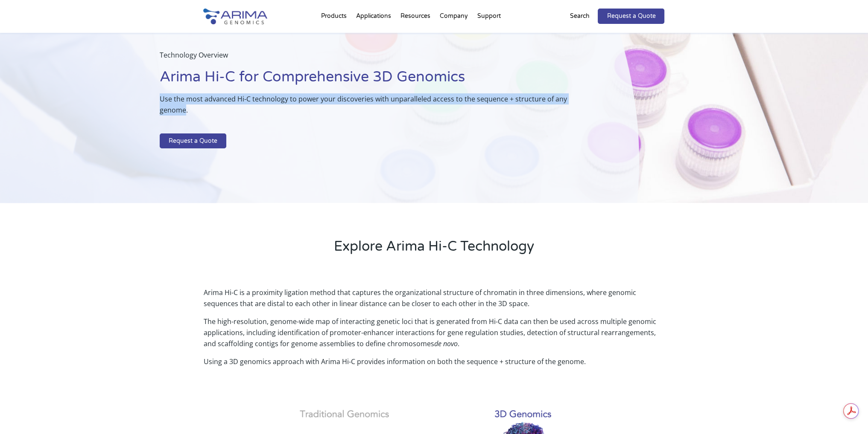  I want to click on p: Using a 3D genomics approach with Arima Hi-C provides information on both the sequence + structur..., so click(434, 362).